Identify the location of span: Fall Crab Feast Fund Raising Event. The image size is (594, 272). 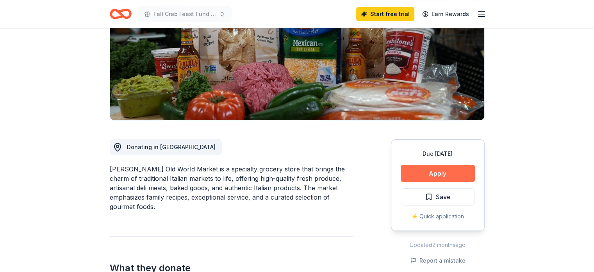
(185, 14).